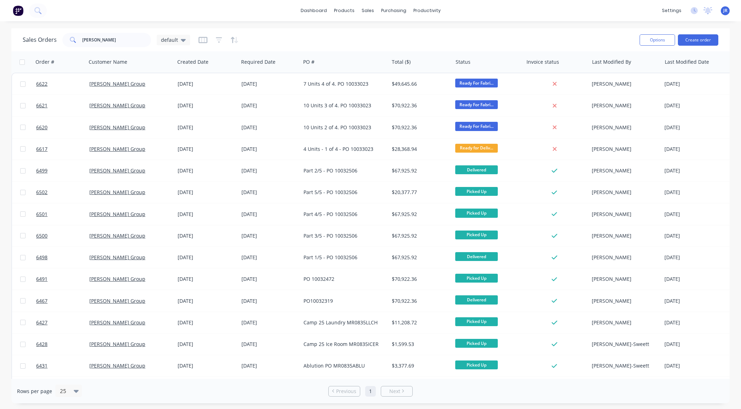  I want to click on span: 6500, so click(42, 236).